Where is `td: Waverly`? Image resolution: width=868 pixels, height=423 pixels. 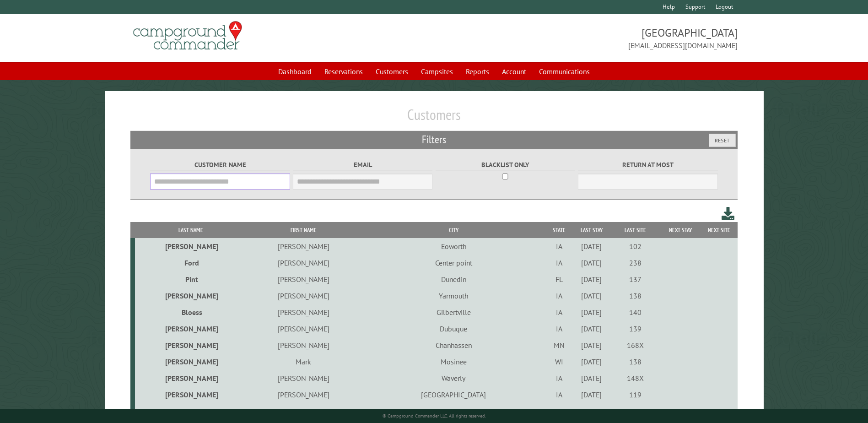
td: Waverly is located at coordinates (454, 378).